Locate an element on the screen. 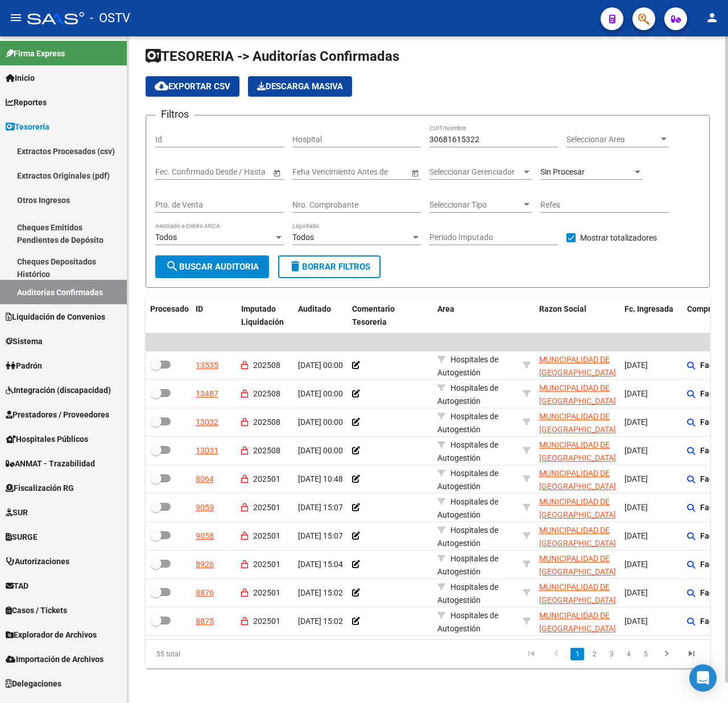 The width and height of the screenshot is (728, 703). span: Seleccionar Gerenciador is located at coordinates (475, 171).